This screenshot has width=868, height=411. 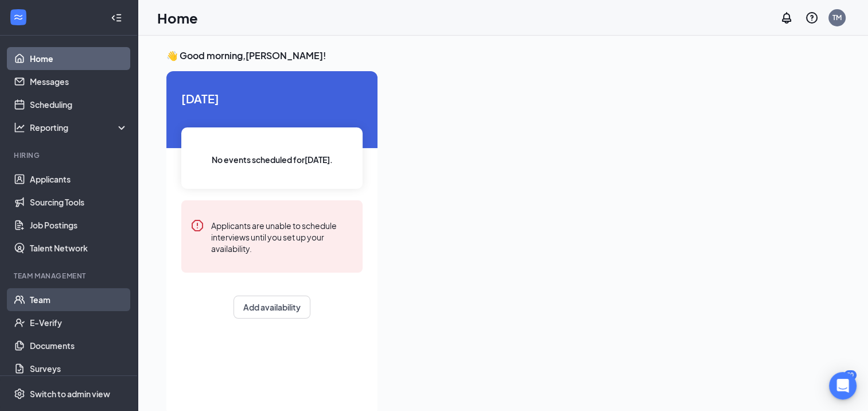 What do you see at coordinates (177, 18) in the screenshot?
I see `h1: Home` at bounding box center [177, 18].